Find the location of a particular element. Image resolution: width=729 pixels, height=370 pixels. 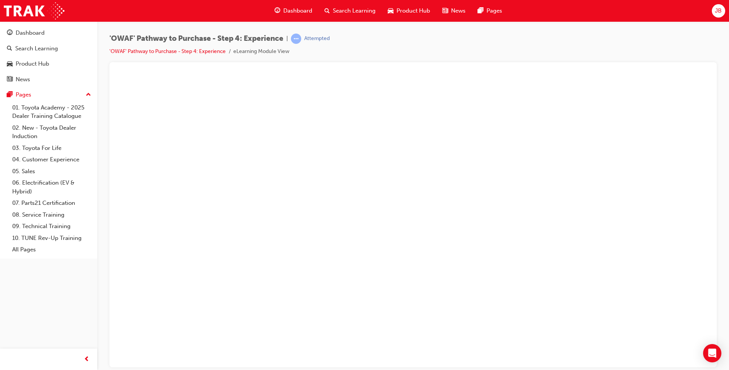

a: guage-iconDashboard is located at coordinates (293, 11).